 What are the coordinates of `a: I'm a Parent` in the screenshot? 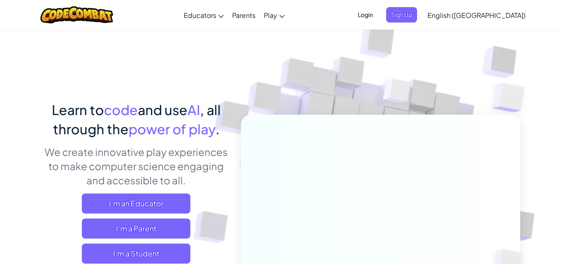 It's located at (136, 229).